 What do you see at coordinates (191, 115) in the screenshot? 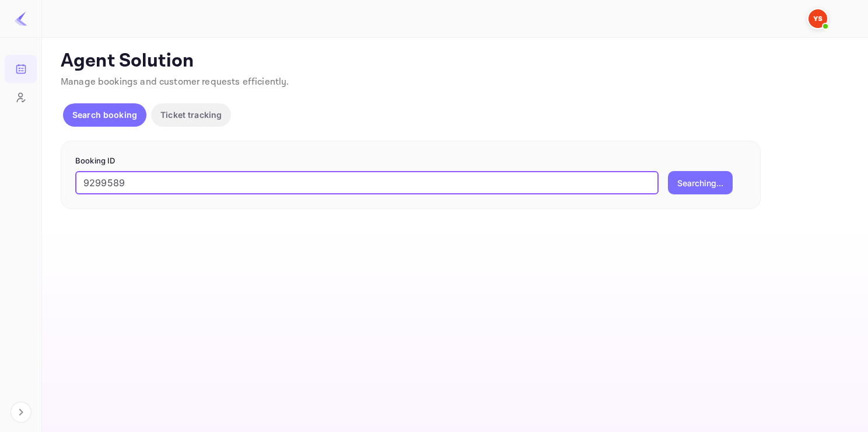
I see `p: Ticket tracking` at bounding box center [191, 115].